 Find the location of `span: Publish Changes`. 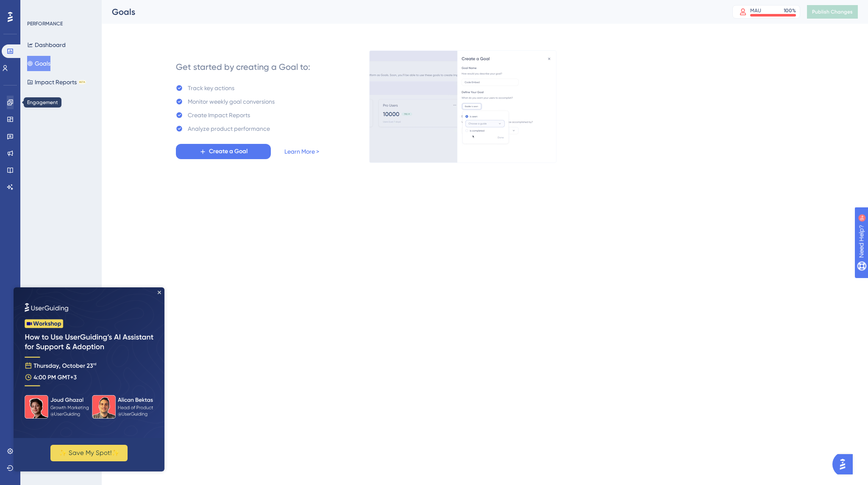

span: Publish Changes is located at coordinates (832, 12).